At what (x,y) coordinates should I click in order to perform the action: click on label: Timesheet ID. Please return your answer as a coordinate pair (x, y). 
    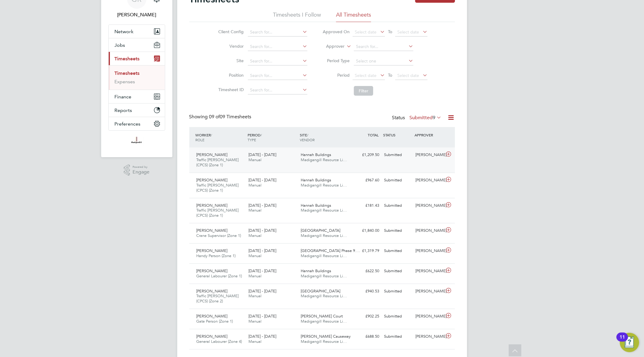
    Looking at the image, I should click on (230, 89).